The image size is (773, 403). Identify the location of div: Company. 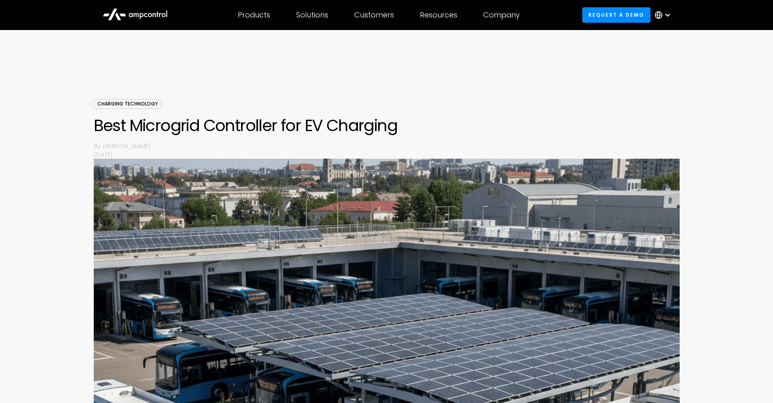
(501, 15).